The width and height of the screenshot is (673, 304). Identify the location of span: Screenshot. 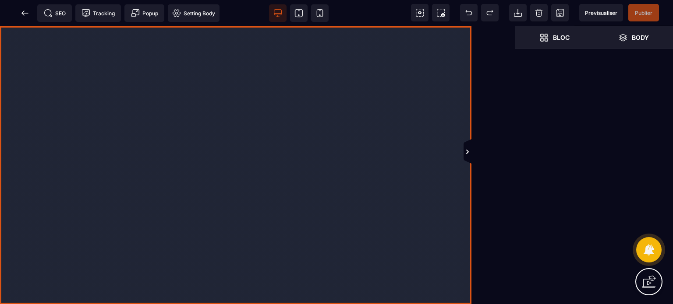
(441, 13).